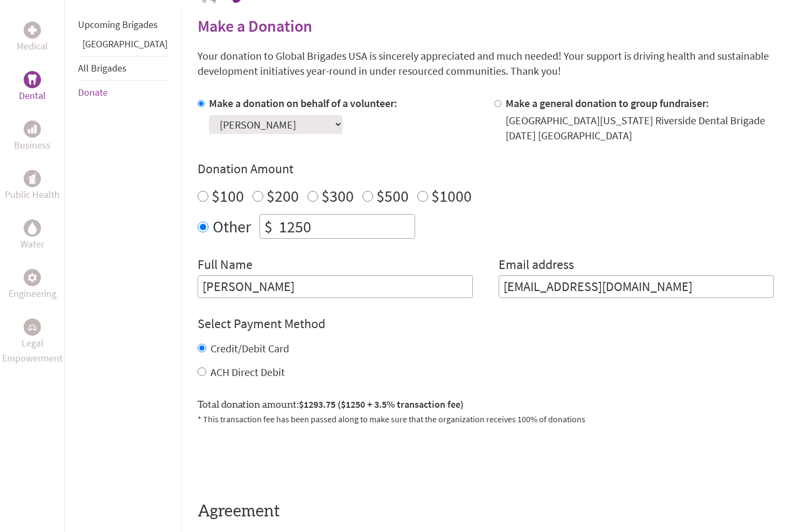 The image size is (791, 532). Describe the element at coordinates (32, 277) in the screenshot. I see `div: Engineering` at that location.